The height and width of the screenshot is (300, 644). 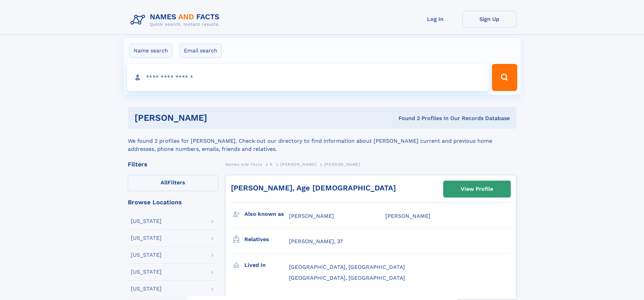 What do you see at coordinates (173, 202) in the screenshot?
I see `div: Browse Locations` at bounding box center [173, 202].